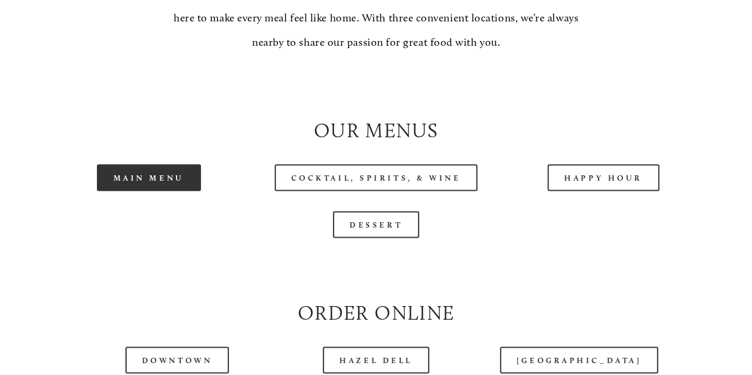 This screenshot has height=375, width=752. Describe the element at coordinates (376, 224) in the screenshot. I see `a: Dessert` at that location.